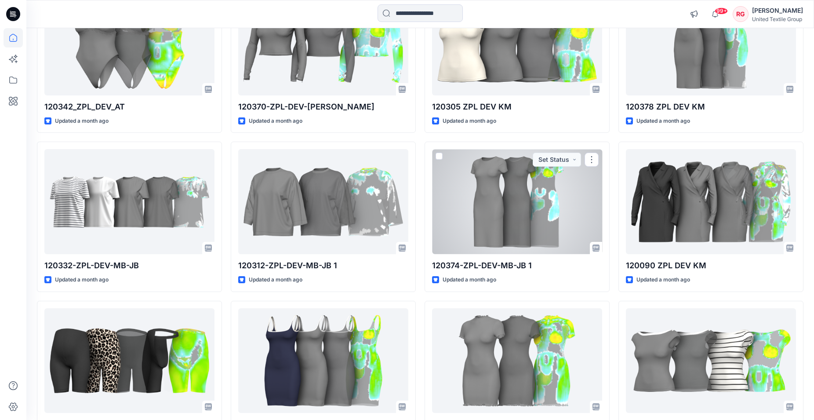 The width and height of the screenshot is (814, 420). What do you see at coordinates (129, 201) in the screenshot?
I see `a: 120332-ZPL-DEV-MB-JB` at bounding box center [129, 201].